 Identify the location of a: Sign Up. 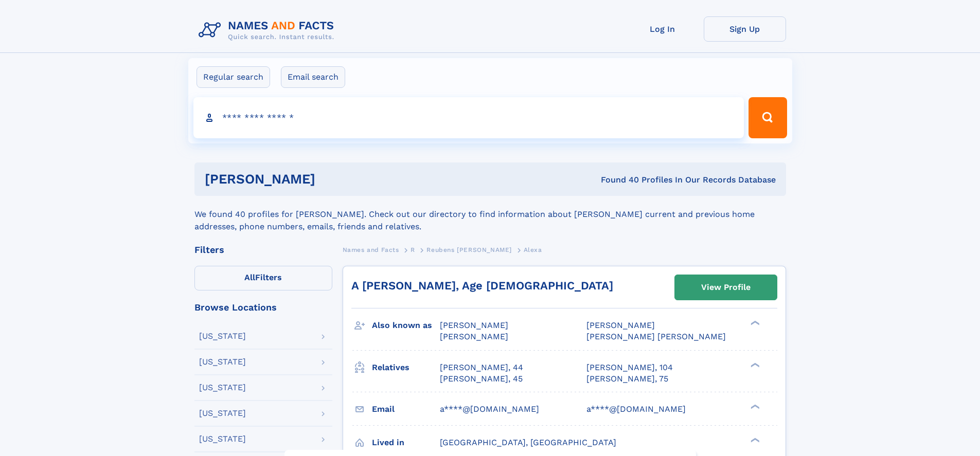
(744, 29).